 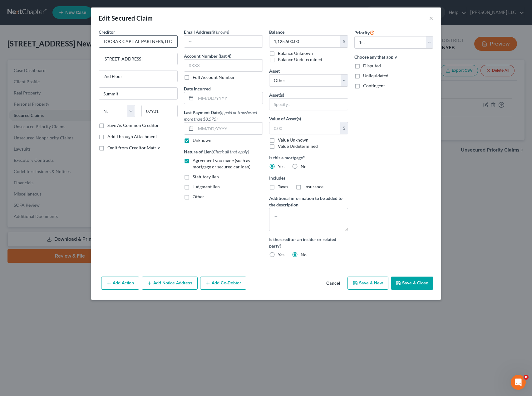 What do you see at coordinates (138, 76) in the screenshot?
I see `input: Apt, Suite, etc...` at bounding box center [138, 76].